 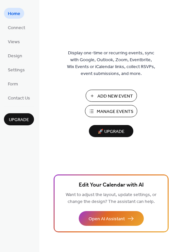 What do you see at coordinates (14, 41) in the screenshot?
I see `a: Views` at bounding box center [14, 41].